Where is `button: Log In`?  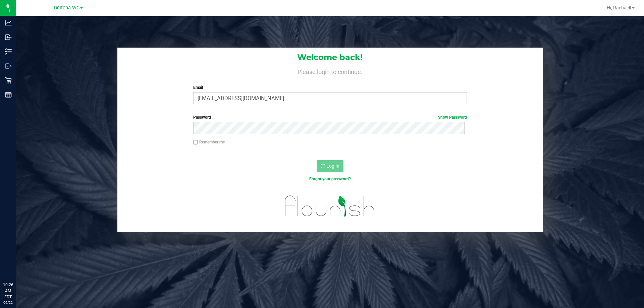 button: Log In is located at coordinates (330, 166).